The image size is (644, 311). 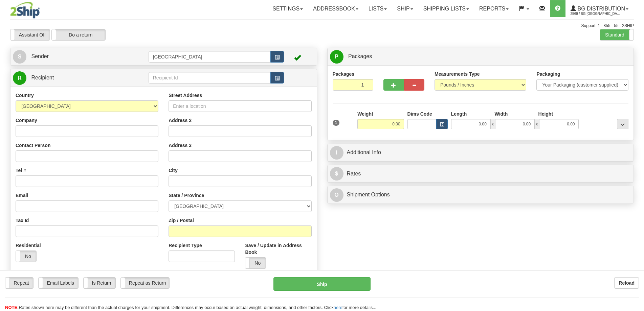 What do you see at coordinates (240, 106) in the screenshot?
I see `input: Enter a location` at bounding box center [240, 106].